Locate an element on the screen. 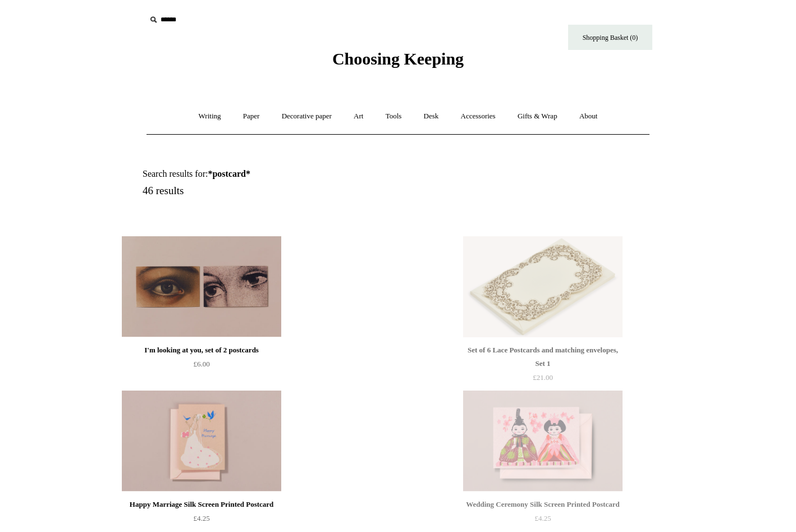 This screenshot has width=796, height=532. a: Tools is located at coordinates (394, 116).